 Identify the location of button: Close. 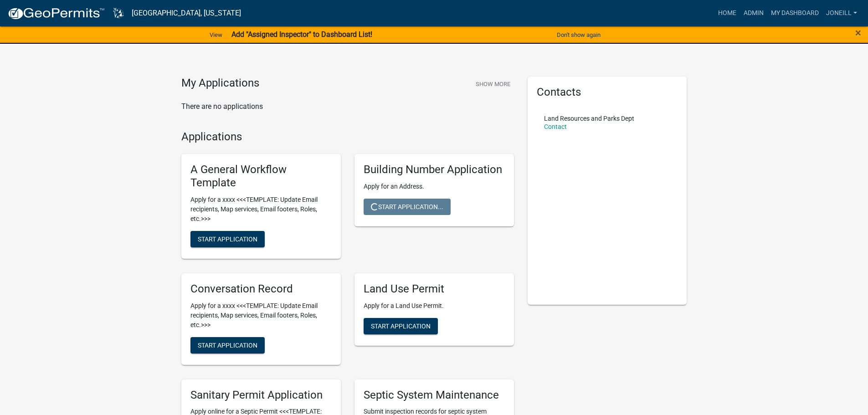
(858, 33).